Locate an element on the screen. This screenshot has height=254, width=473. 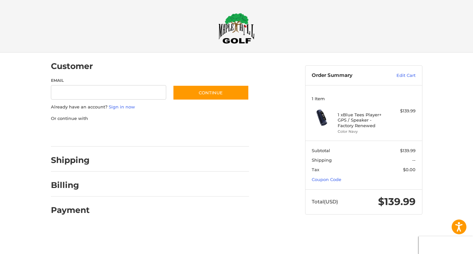
span: $0.00 is located at coordinates (410, 170).